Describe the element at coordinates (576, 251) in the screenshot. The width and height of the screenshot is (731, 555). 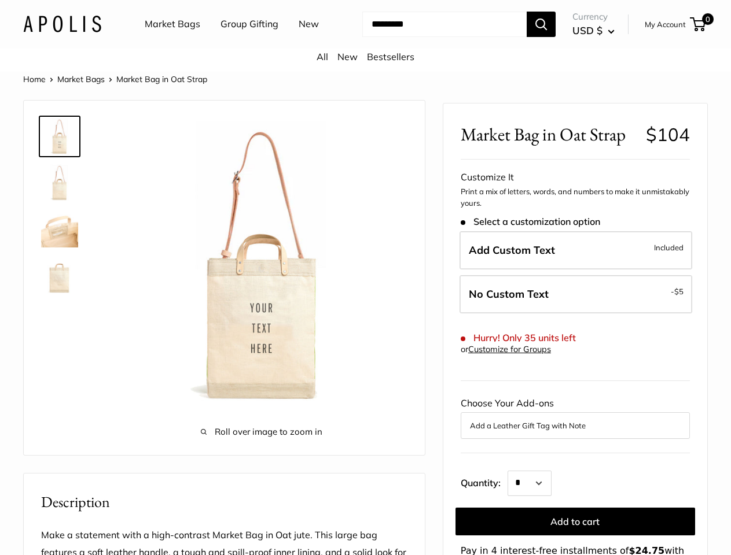
I see `label: Add Custom Text` at that location.